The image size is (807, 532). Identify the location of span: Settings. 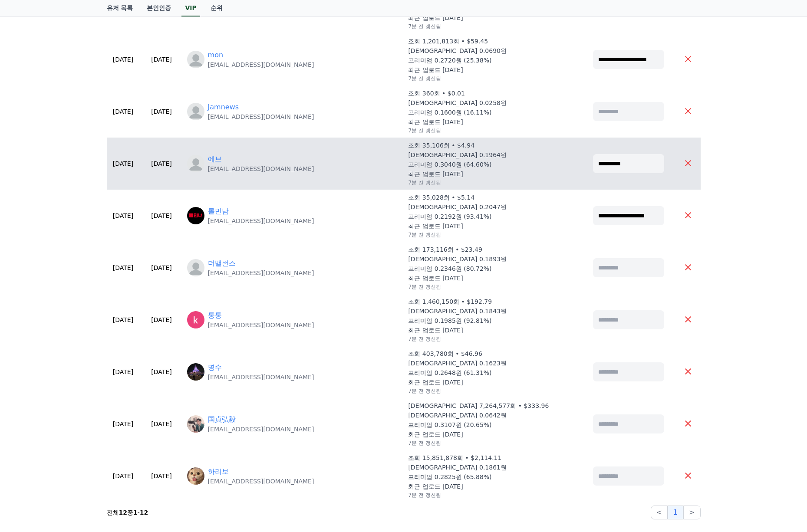
(139, 292).